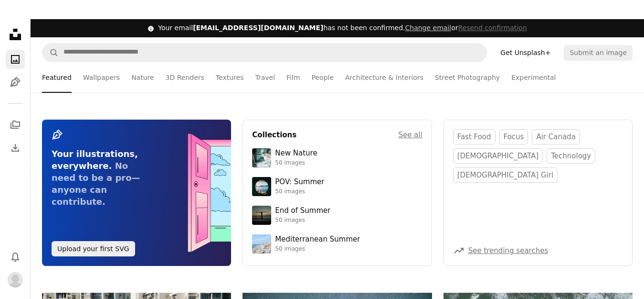 The height and width of the screenshot is (299, 644). Describe the element at coordinates (15, 257) in the screenshot. I see `button: Notifications` at that location.